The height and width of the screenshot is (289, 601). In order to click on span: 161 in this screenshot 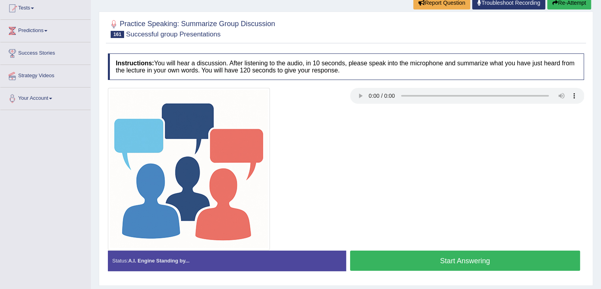, I will do `click(117, 34)`.